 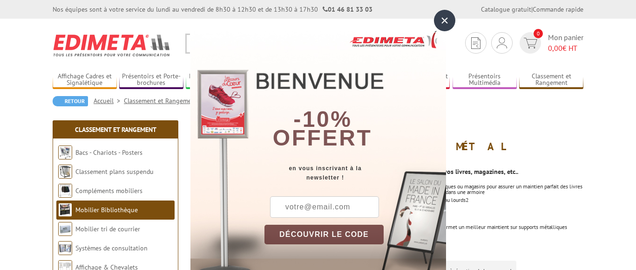 I want to click on b: -10%, so click(x=323, y=119).